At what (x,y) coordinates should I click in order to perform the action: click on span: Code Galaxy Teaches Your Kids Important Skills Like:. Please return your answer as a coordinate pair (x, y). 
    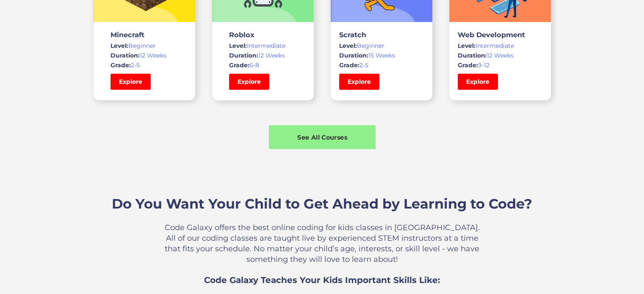
    Looking at the image, I should click on (322, 280).